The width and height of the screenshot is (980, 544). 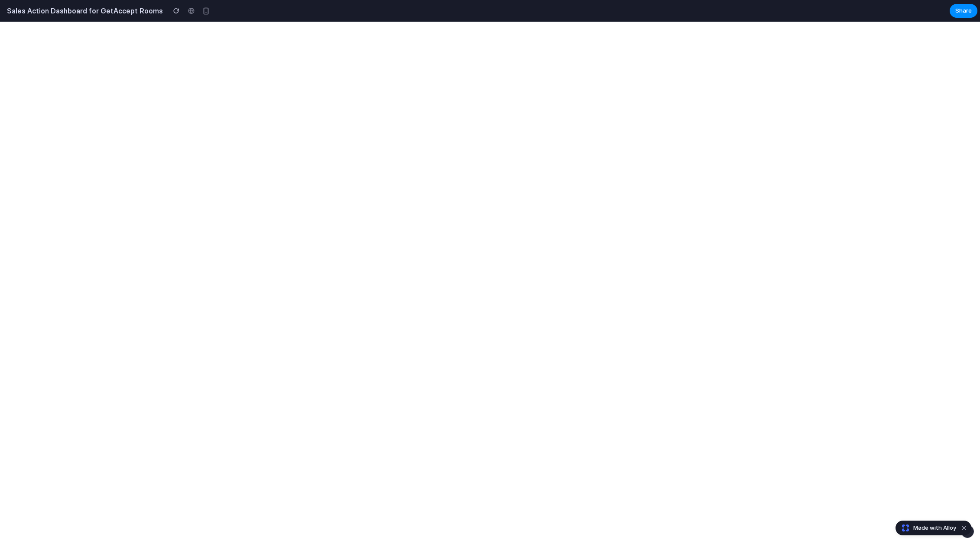 I want to click on button: Dismiss watermark, so click(x=964, y=528).